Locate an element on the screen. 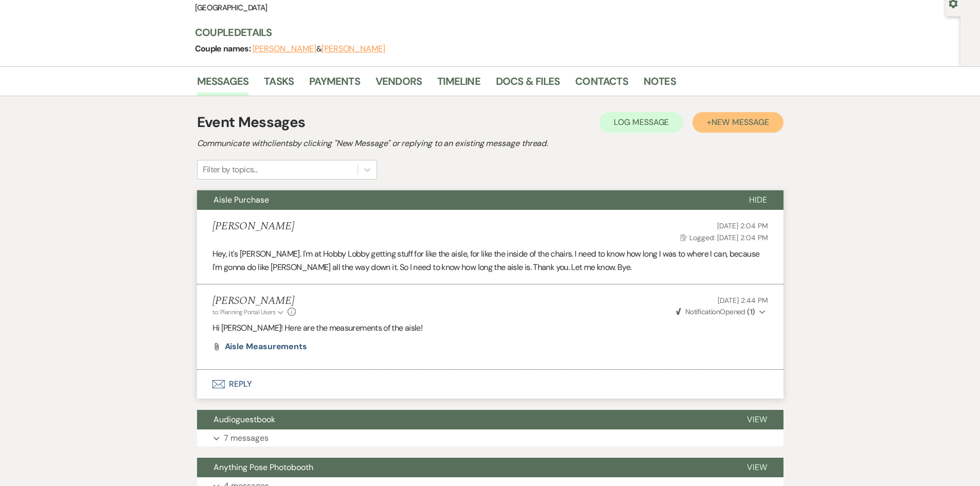 The image size is (980, 486). button: Aisle Purchase is located at coordinates (464, 200).